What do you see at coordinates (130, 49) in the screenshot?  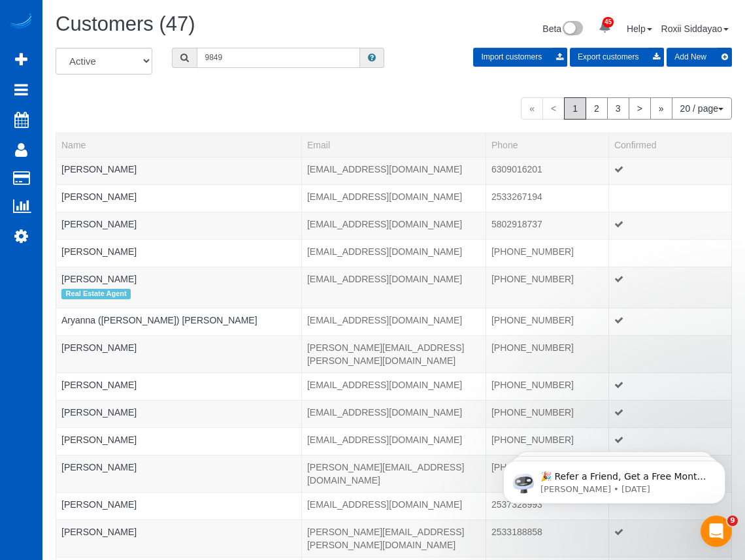 I see `div: message notification from Ellie, 11w ago. 🎉 Refer a Friend, Get a Free Month! 🎉 Love Automaid? Sh...` at bounding box center [130, 49].